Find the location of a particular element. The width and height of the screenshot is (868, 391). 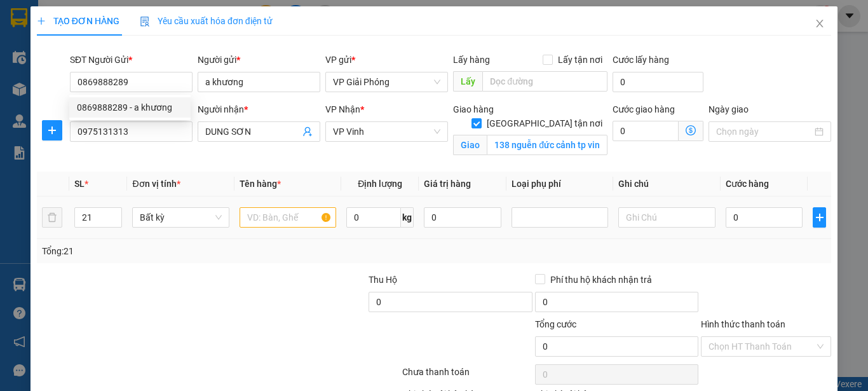

div: Tổng: 21 is located at coordinates (189, 251).